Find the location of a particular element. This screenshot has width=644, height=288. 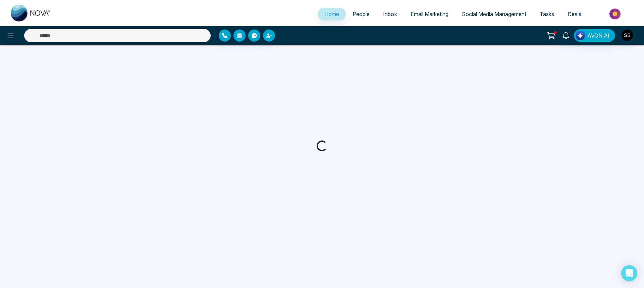

a: Tasks is located at coordinates (547, 14).